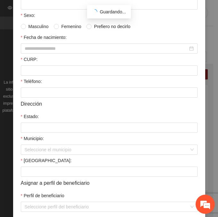 This screenshot has width=218, height=217. I want to click on span: Prefiero no decirlo, so click(112, 27).